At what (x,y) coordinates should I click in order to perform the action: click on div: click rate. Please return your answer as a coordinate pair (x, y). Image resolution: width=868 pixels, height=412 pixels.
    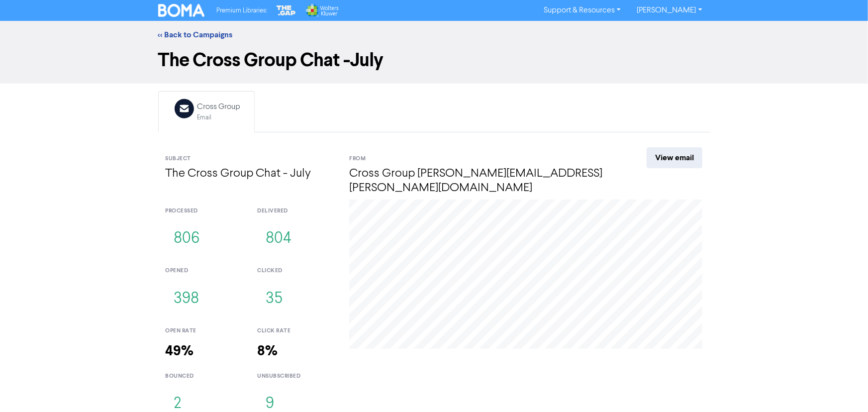
    Looking at the image, I should click on (295, 331).